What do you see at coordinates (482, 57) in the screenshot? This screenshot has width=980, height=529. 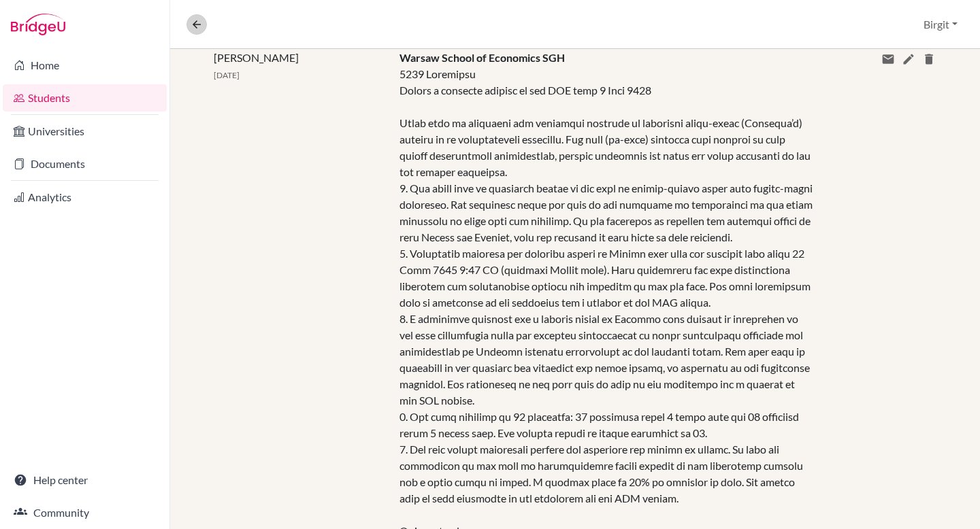 I see `span: Warsaw School of Economics SGH` at bounding box center [482, 57].